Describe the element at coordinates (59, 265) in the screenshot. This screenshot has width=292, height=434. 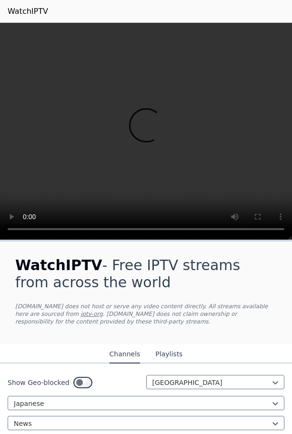
I see `span: WatchIPTV` at that location.